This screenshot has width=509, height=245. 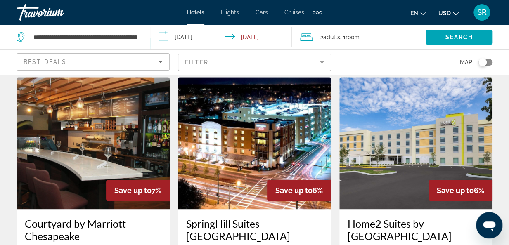 What do you see at coordinates (359, 37) in the screenshot?
I see `button: Travelers: 2 adults, 0 children` at bounding box center [359, 37].